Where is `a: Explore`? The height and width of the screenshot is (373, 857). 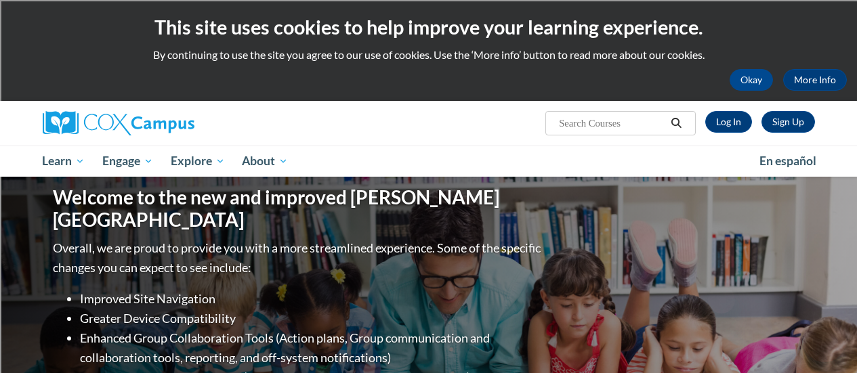
a: Explore is located at coordinates (198, 161).